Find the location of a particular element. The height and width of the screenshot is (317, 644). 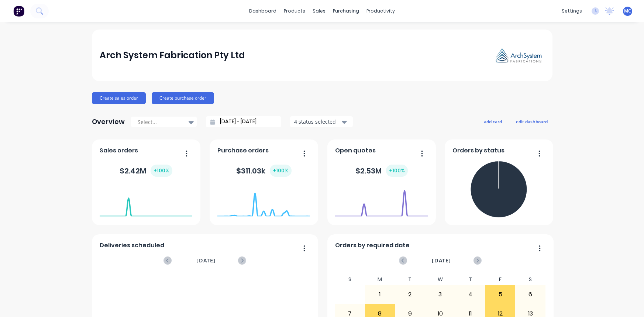

div: 3 is located at coordinates (440, 295).